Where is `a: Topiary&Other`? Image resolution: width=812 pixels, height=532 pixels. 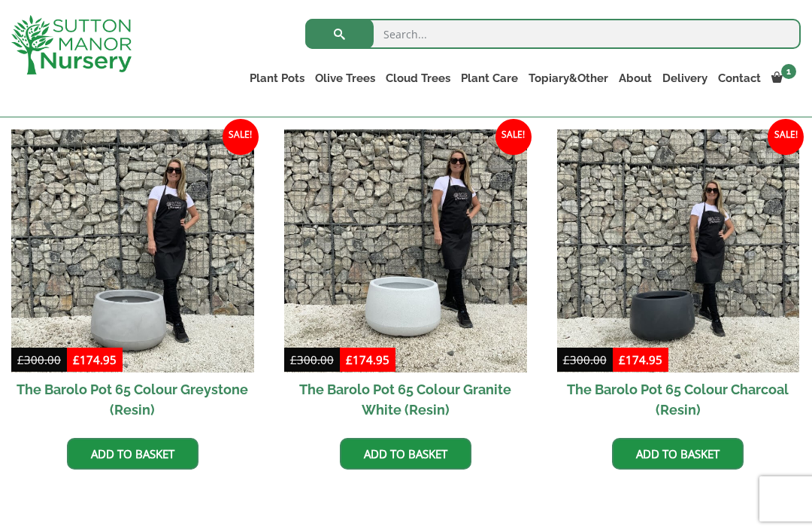
a: Topiary&Other is located at coordinates (568, 78).